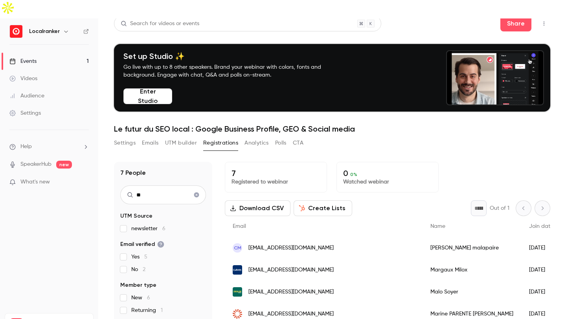  Describe the element at coordinates (237, 248) in the screenshot. I see `span: cm` at that location.